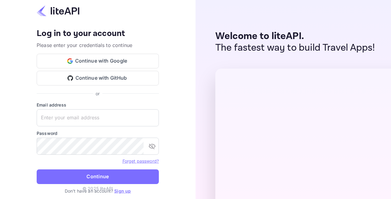  I want to click on p: or, so click(97, 93).